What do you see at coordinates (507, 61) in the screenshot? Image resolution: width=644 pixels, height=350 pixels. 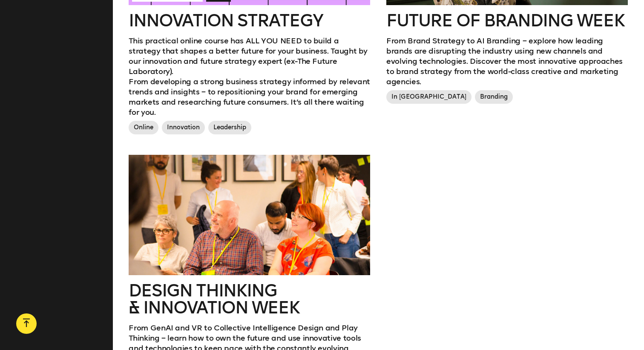 I see `p: From Brand Strategy to AI Branding – explore how leading brands are disrupting the industry using...` at bounding box center [507, 61].